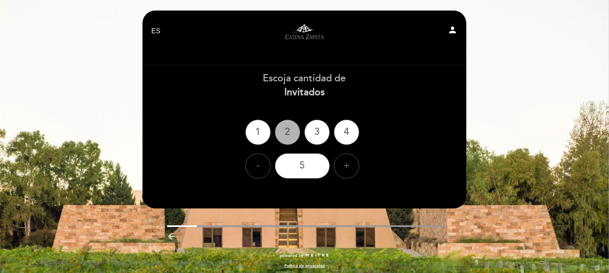 This screenshot has width=609, height=273. I want to click on button: person, so click(453, 31).